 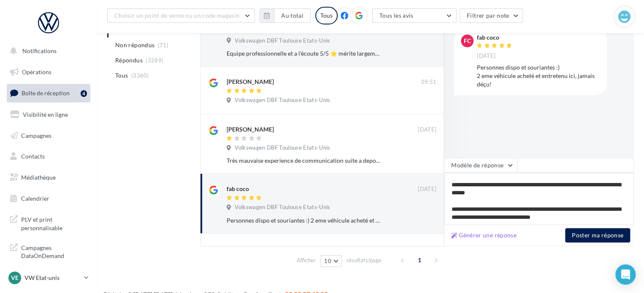 What do you see at coordinates (38, 177) in the screenshot?
I see `span: Médiathèque` at bounding box center [38, 177].